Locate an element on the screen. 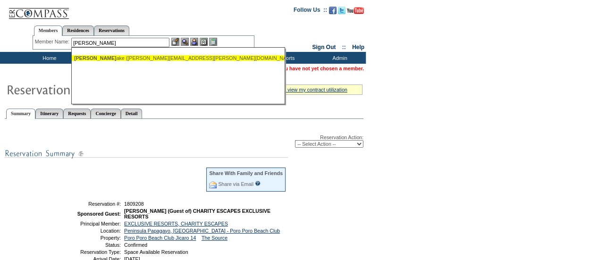 This screenshot has height=260, width=597. div: Member Name: is located at coordinates (53, 42).